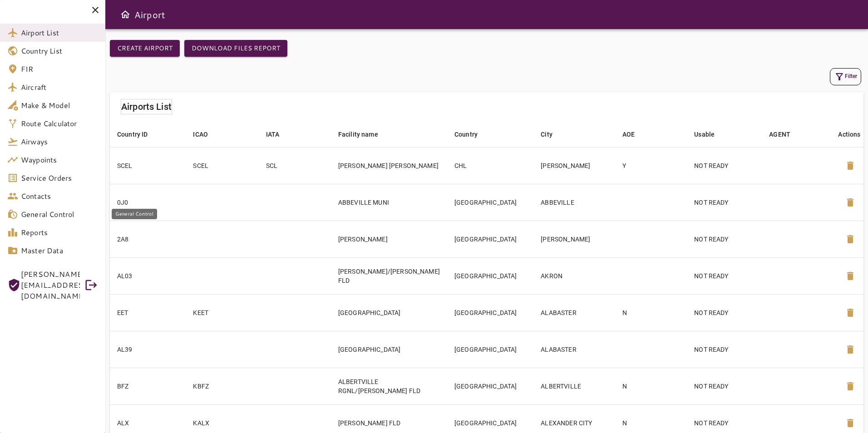 Image resolution: width=868 pixels, height=433 pixels. Describe the element at coordinates (779, 135) in the screenshot. I see `div: AGENT` at that location.